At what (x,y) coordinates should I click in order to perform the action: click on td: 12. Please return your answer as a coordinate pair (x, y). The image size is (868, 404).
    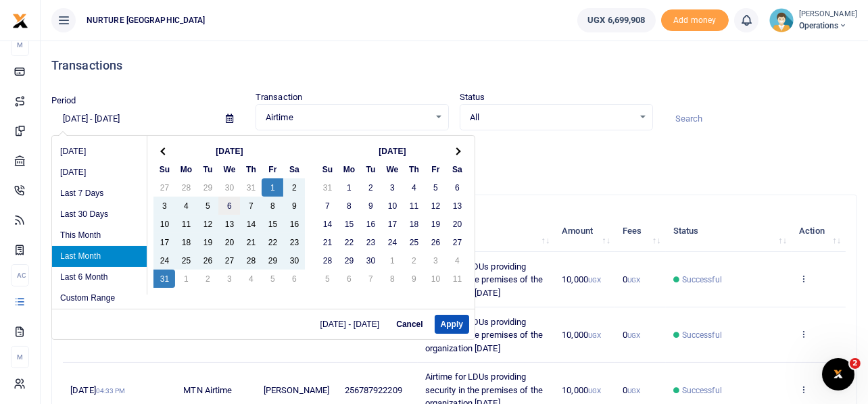
    Looking at the image, I should click on (435, 205).